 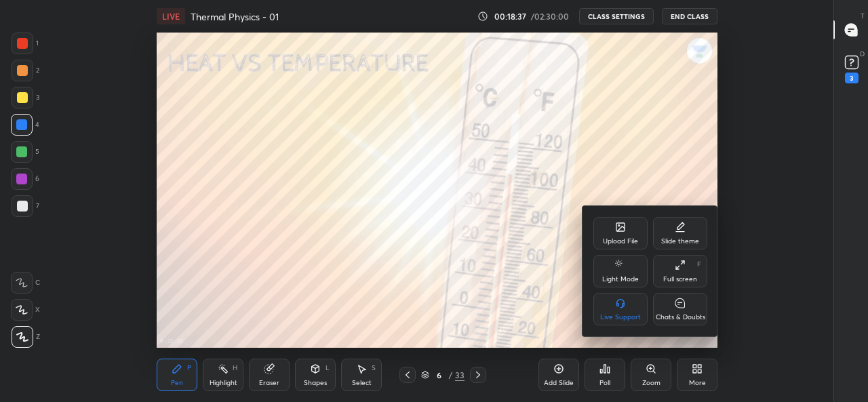 What do you see at coordinates (680, 241) in the screenshot?
I see `div: Slide theme` at bounding box center [680, 241].